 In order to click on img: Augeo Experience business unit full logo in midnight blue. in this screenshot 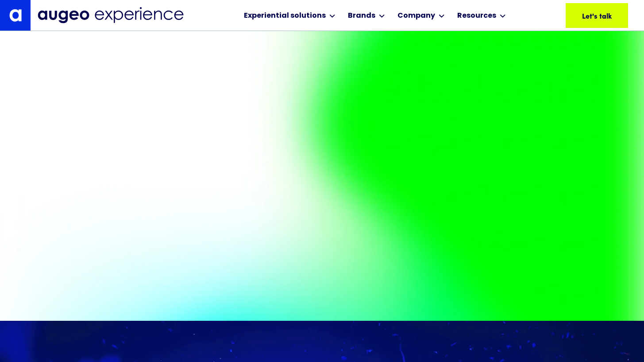, I will do `click(111, 15)`.